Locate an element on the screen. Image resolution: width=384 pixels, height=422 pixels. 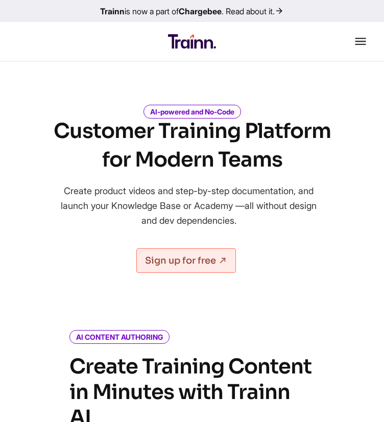
b: Chargebee is located at coordinates (200, 11).